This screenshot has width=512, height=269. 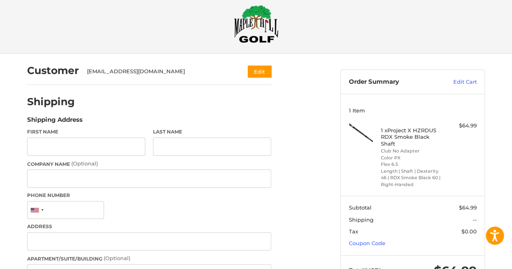 I want to click on div: United States: +1, so click(x=37, y=210).